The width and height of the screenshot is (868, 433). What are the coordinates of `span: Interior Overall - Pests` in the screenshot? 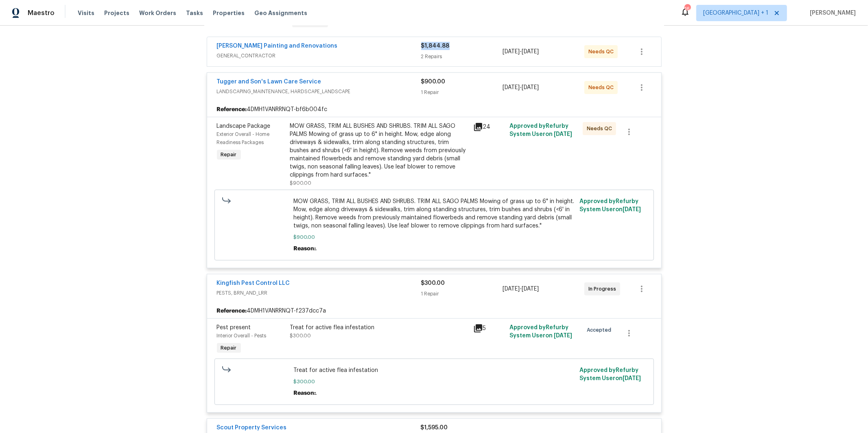 It's located at (242, 336).